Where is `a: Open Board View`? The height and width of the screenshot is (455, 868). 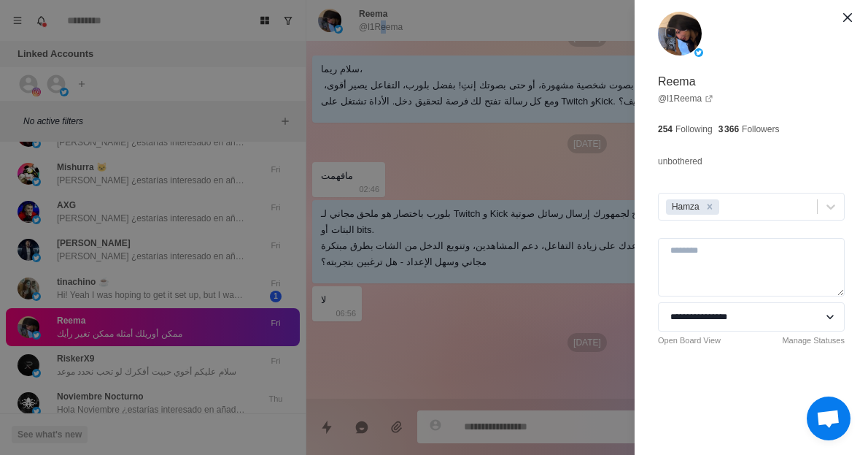 a: Open Board View is located at coordinates (689, 340).